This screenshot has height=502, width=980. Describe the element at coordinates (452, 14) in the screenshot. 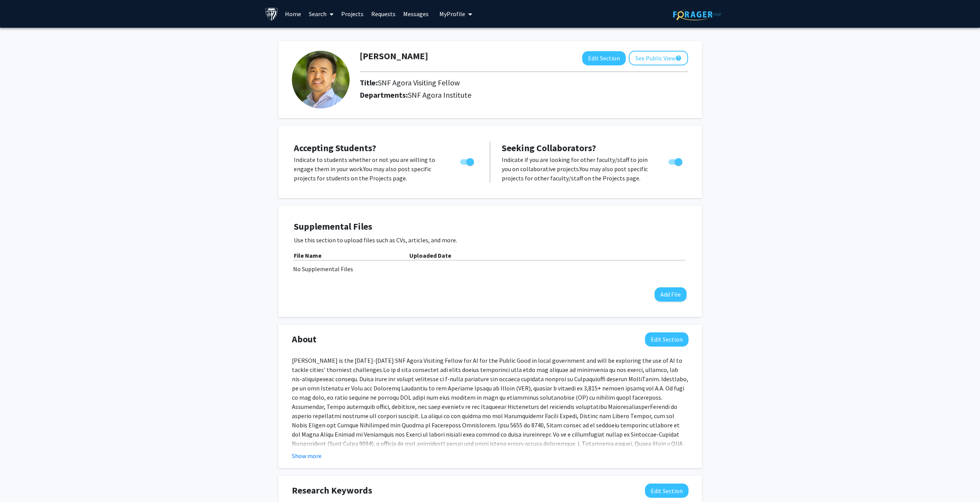

I see `span: My Profile` at that location.